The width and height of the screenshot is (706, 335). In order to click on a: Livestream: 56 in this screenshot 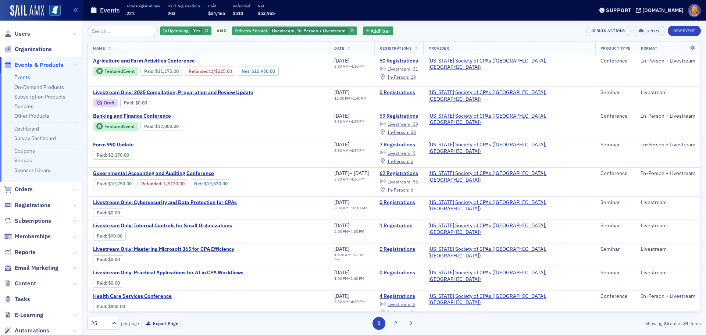, I will do `click(399, 182)`.